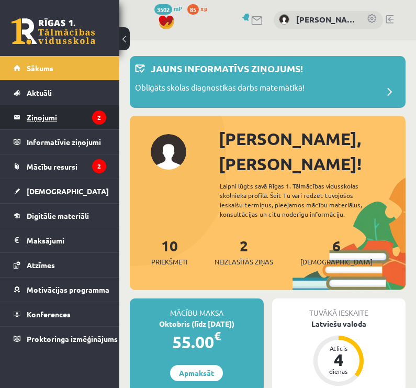 The image size is (416, 388). What do you see at coordinates (60, 93) in the screenshot?
I see `a: Aktuāli` at bounding box center [60, 93].